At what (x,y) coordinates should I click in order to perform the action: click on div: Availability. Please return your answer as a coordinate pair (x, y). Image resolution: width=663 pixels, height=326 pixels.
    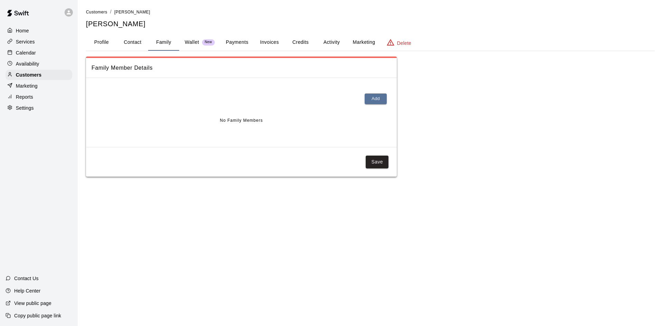
    Looking at the image, I should click on (39, 64).